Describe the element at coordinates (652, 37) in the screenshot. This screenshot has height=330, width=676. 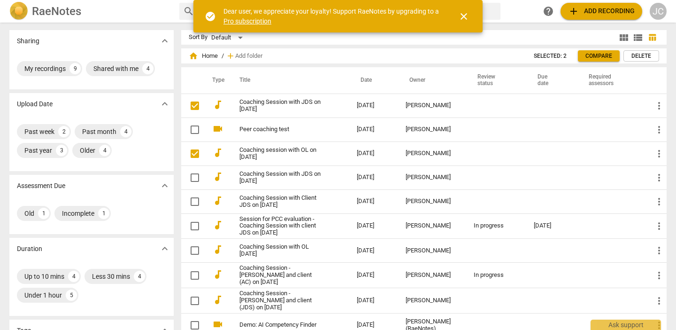
I see `span: table_chart` at that location.